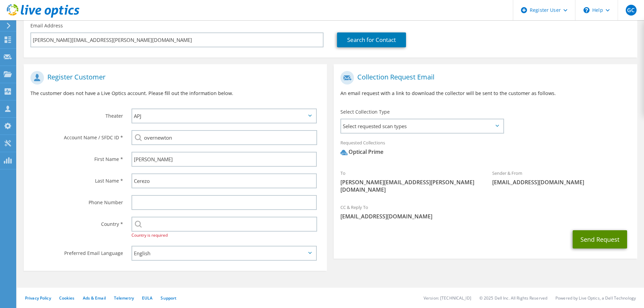 The image size is (644, 308). Describe the element at coordinates (587, 10) in the screenshot. I see `svg: \n` at that location.